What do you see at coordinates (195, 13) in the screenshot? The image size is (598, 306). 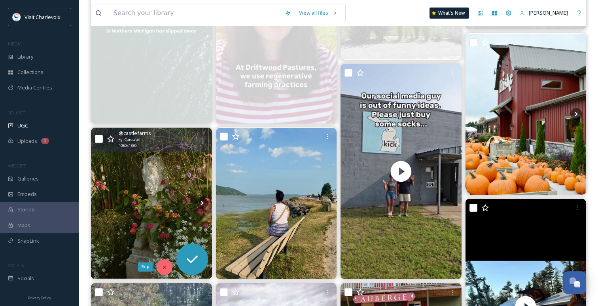 I see `input: Search your library` at bounding box center [195, 13].